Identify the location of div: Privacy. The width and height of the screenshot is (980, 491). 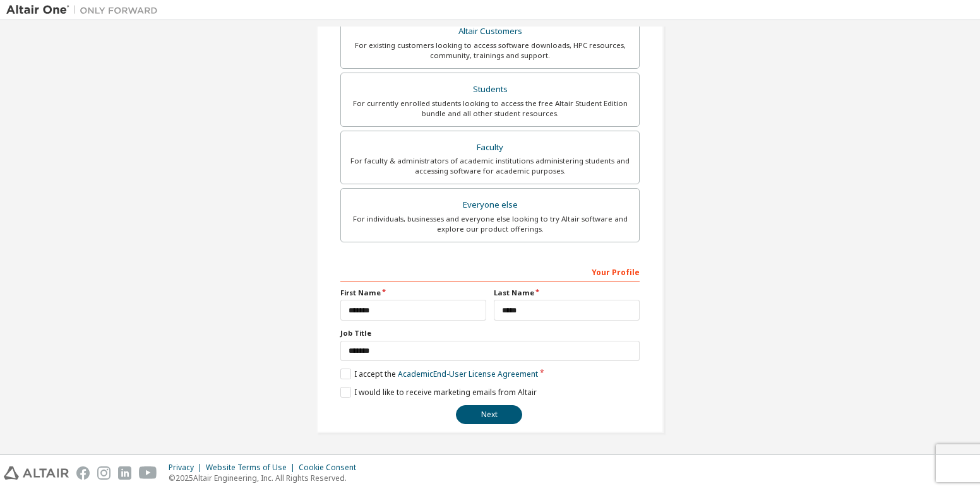
(187, 467).